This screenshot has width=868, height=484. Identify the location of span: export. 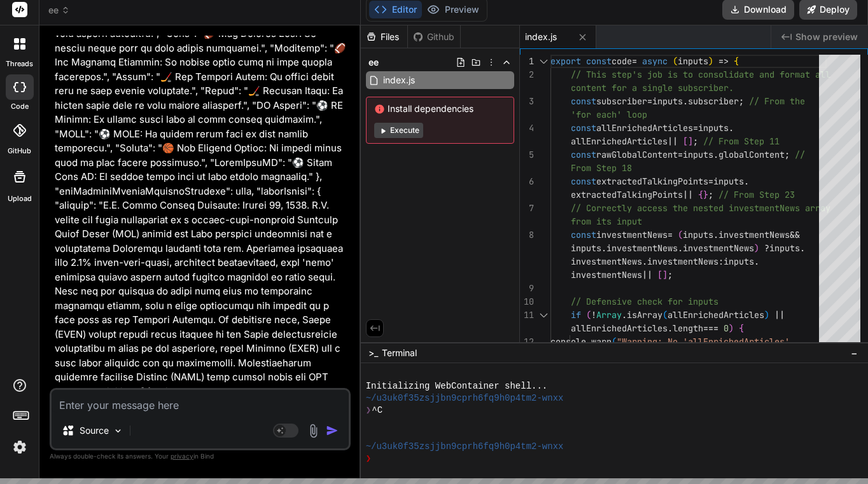
(566, 61).